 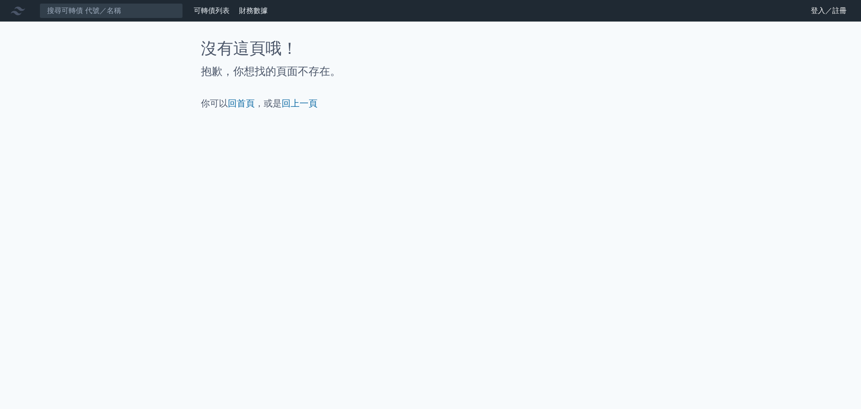 What do you see at coordinates (300, 103) in the screenshot?
I see `a: 回上一頁` at bounding box center [300, 103].